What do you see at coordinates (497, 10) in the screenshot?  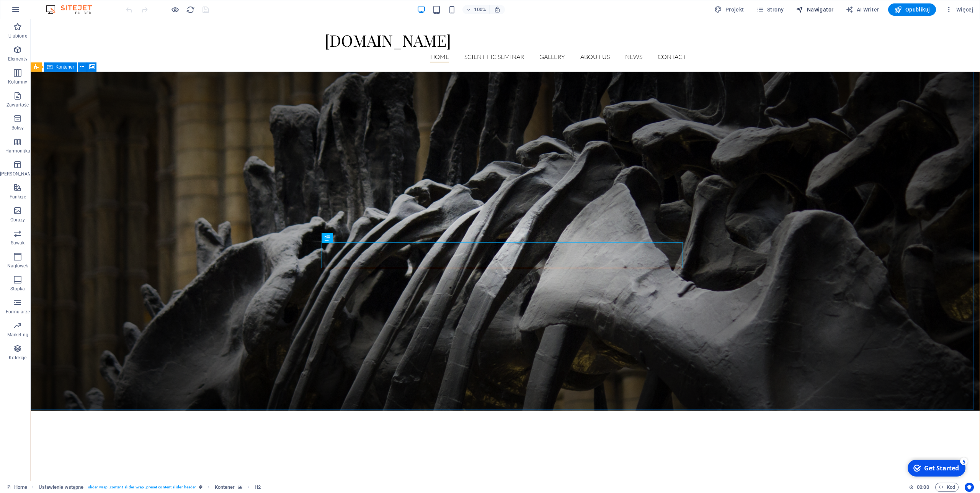 I see `i: Po zmianie rozmiaru automatycznie dostosowuje poziom powiększenia do wybranego urządzenia.` at bounding box center [497, 10].